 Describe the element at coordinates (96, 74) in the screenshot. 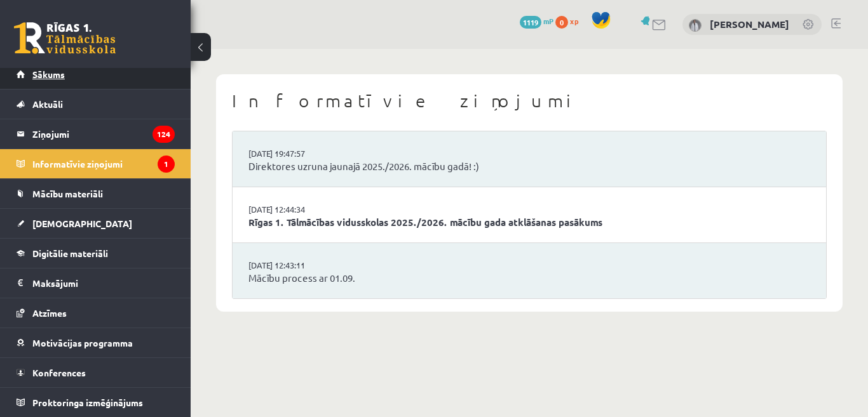

I see `a: Sākums` at that location.